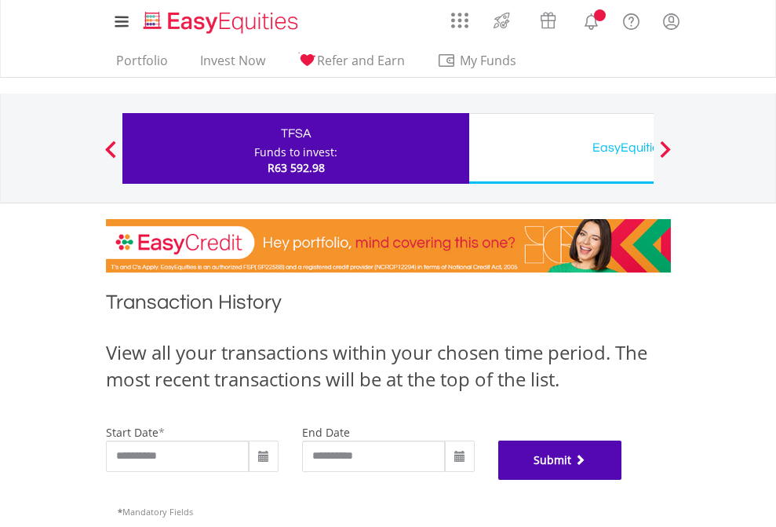  Describe the element at coordinates (591, 20) in the screenshot. I see `a: Notifications` at that location.